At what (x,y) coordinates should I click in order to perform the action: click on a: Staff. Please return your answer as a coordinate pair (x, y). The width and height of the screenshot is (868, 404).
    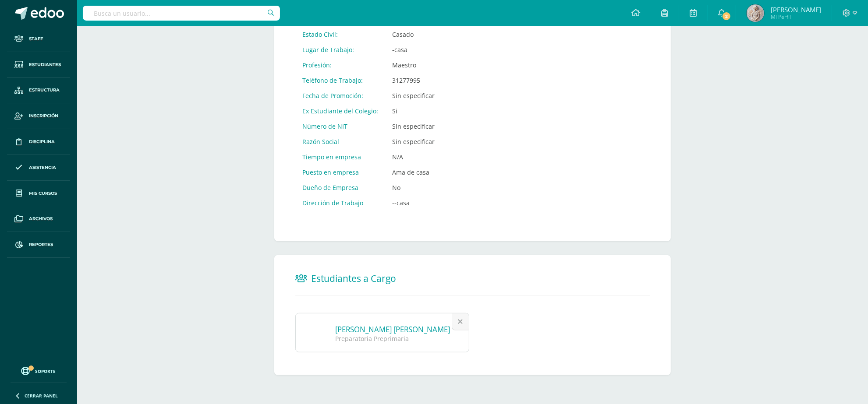
    Looking at the image, I should click on (39, 39).